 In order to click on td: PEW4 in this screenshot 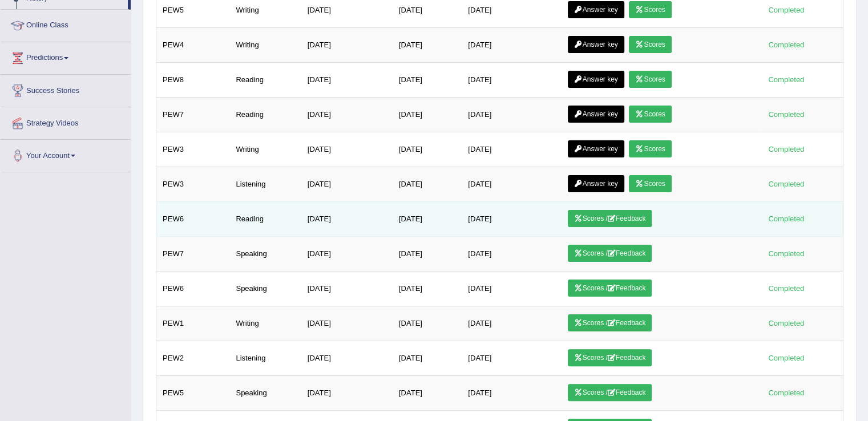, I will do `click(193, 45)`.